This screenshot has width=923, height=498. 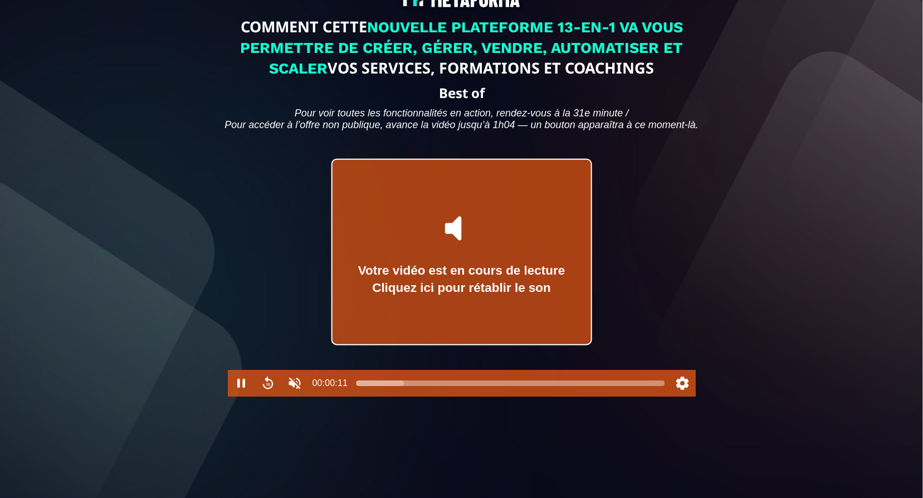 What do you see at coordinates (461, 119) in the screenshot?
I see `text: Pour voir toutes les fonctionnalités en action, rendez-vous à la 31e minute / Pour accéder à l’of...` at bounding box center [461, 119].